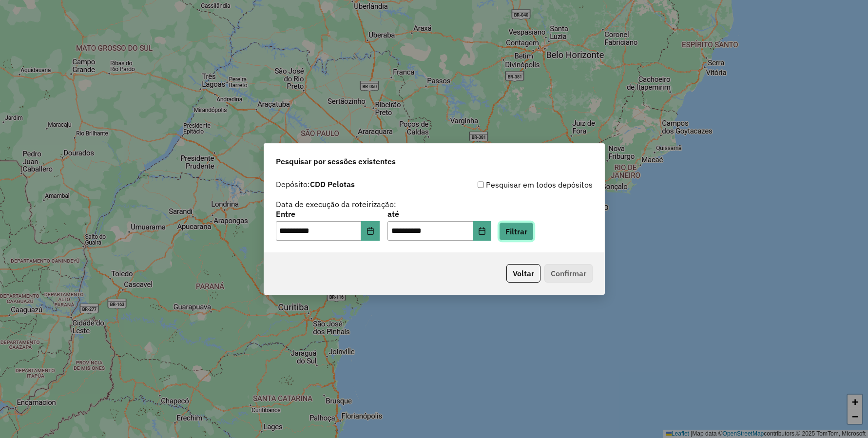  What do you see at coordinates (336, 204) in the screenshot?
I see `label: Data de execução da roteirização:` at bounding box center [336, 204].